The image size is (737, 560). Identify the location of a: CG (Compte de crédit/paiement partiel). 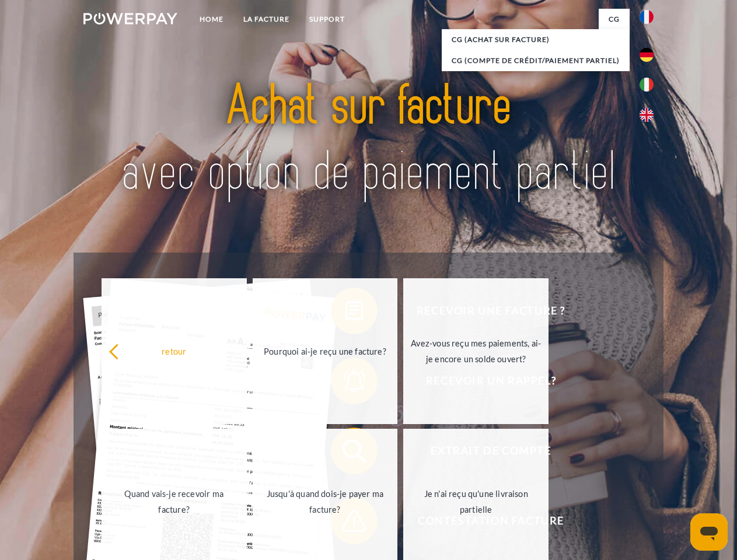
(535, 60).